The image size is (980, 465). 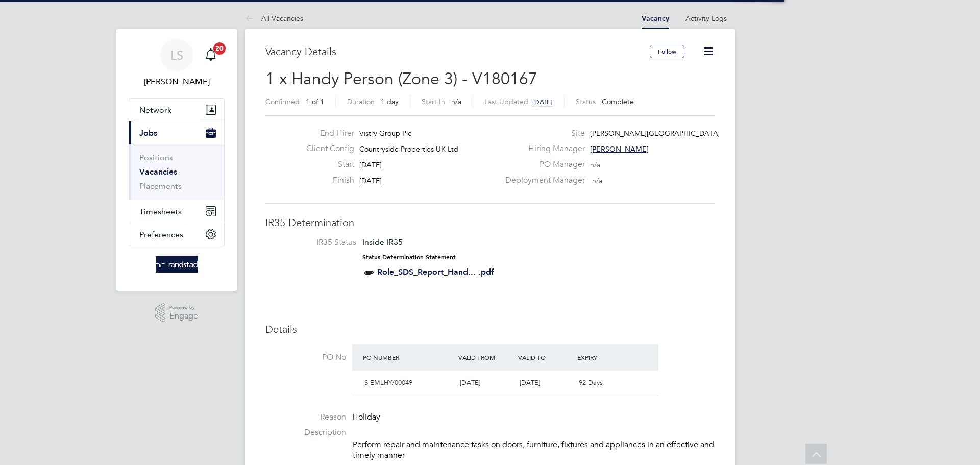 What do you see at coordinates (305, 357) in the screenshot?
I see `label: PO No` at bounding box center [305, 357].